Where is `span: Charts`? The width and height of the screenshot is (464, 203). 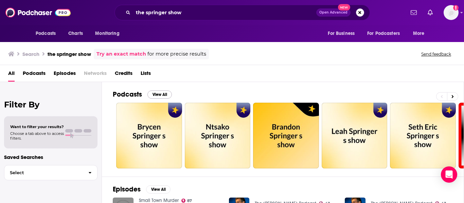
span: Charts is located at coordinates (75, 34).